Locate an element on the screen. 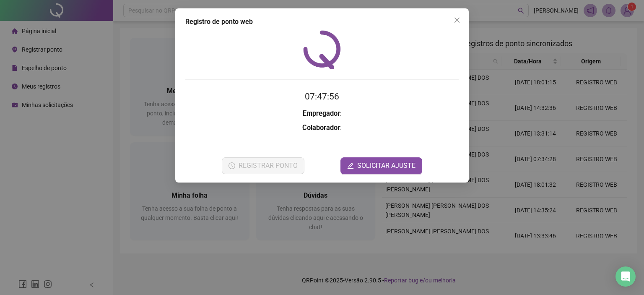 This screenshot has height=295, width=644. div: Registro de ponto web is located at coordinates (322, 22).